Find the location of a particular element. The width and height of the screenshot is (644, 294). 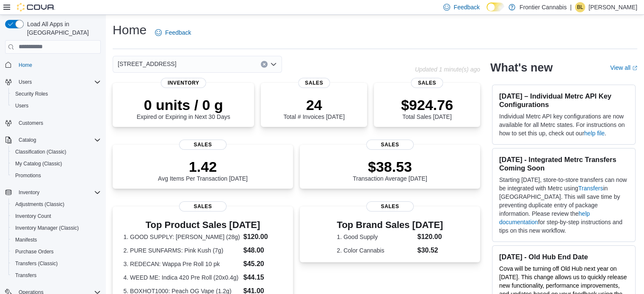

span: BL is located at coordinates (580, 7).